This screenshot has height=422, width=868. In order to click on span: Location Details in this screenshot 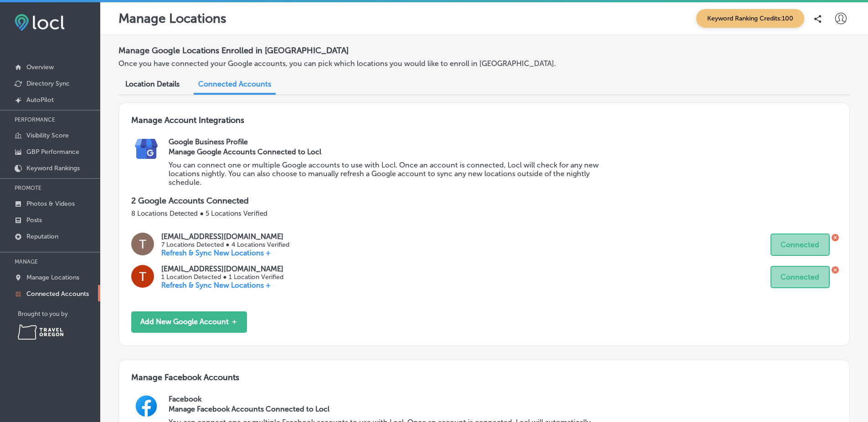, I will do `click(152, 83)`.